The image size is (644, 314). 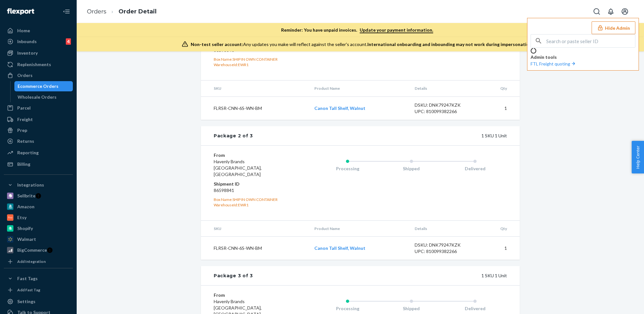 What do you see at coordinates (450, 44) in the screenshot?
I see `span: International onboarding and inbounding may not work during impersonation.` at bounding box center [450, 44].